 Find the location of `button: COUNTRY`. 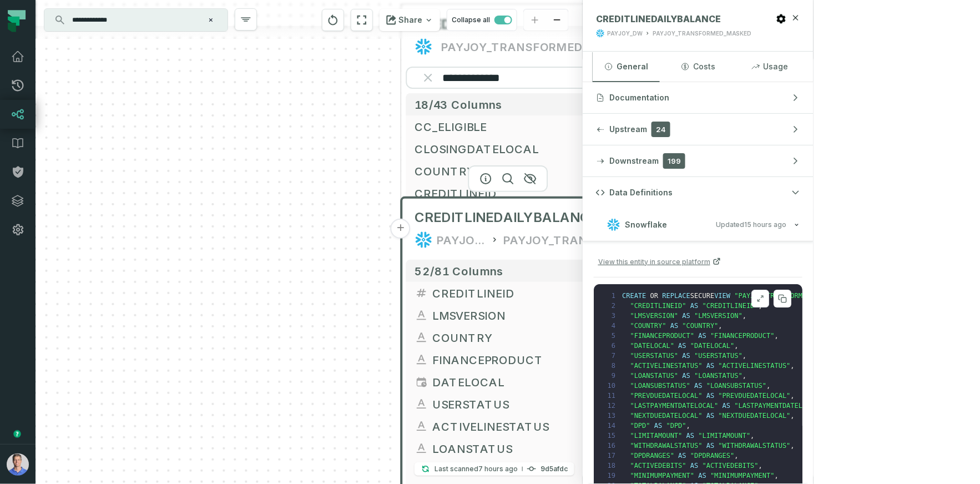

button: COUNTRY is located at coordinates (508, 171).